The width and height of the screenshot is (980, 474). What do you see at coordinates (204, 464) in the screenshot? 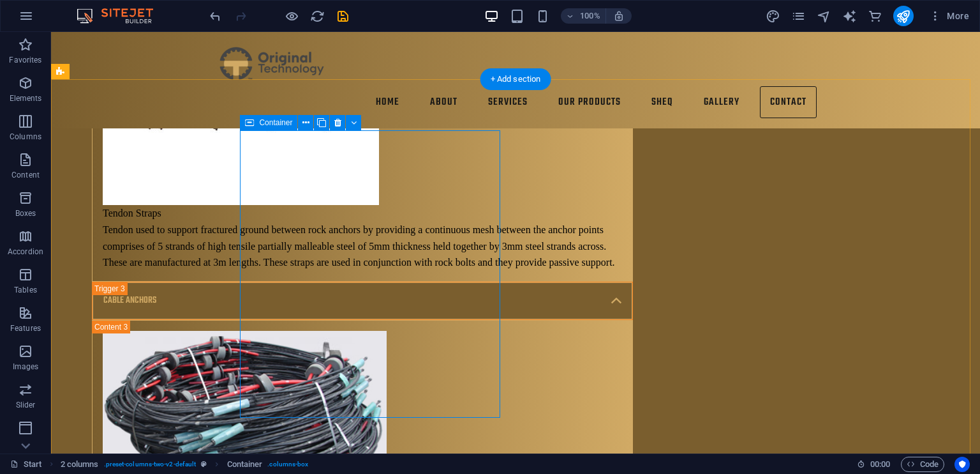
I see `i: This element is a customizable preset` at bounding box center [204, 464].